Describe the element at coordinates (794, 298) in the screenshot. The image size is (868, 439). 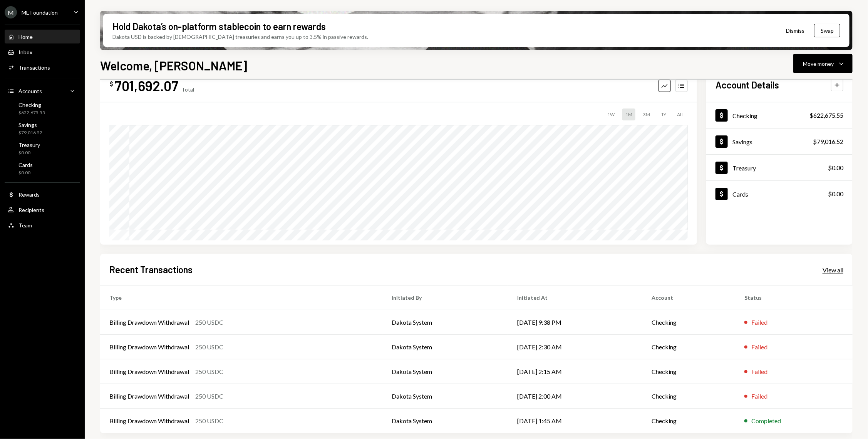
I see `th: Status` at that location.